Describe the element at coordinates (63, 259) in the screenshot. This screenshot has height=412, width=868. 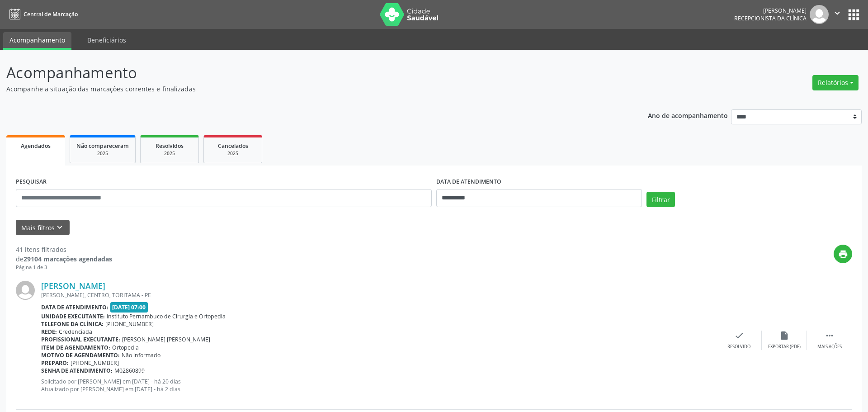
I see `div: de` at that location.